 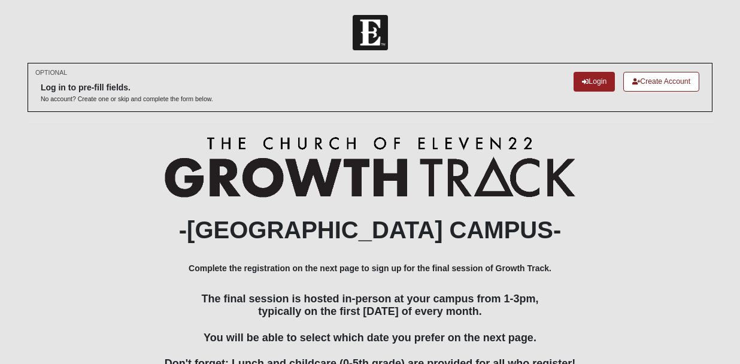 I want to click on span: You will be able to select which date you prefer on the next page., so click(x=370, y=338).